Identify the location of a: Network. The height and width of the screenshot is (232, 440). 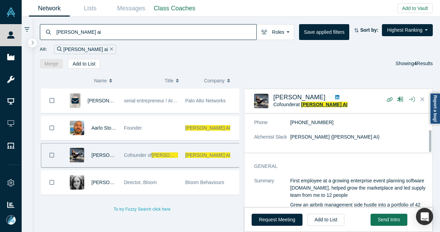
(49, 8).